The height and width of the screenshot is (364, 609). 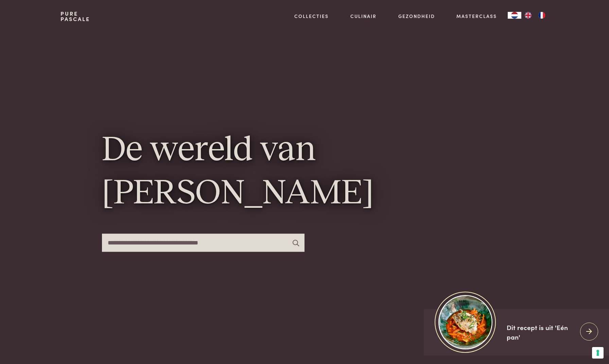 I want to click on a: NL, so click(x=514, y=15).